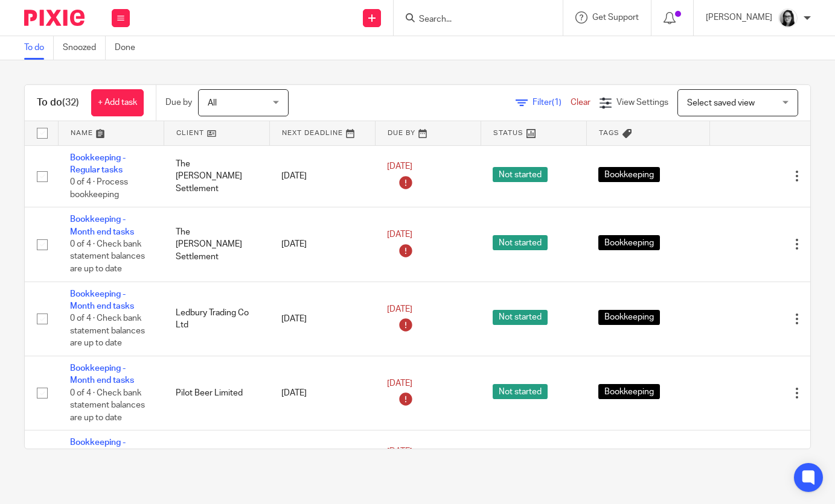 This screenshot has height=504, width=835. What do you see at coordinates (54, 18) in the screenshot?
I see `img: Pixie` at bounding box center [54, 18].